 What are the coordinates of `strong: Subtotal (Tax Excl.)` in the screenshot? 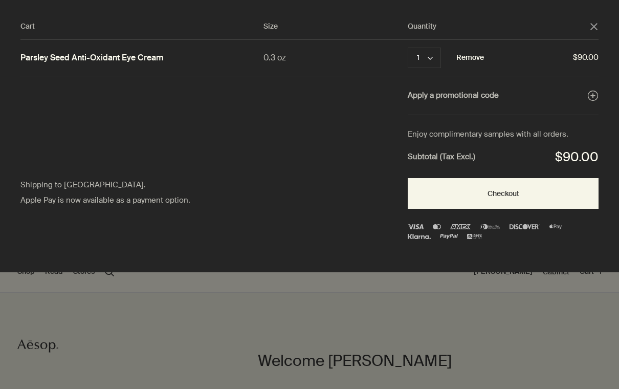 It's located at (442, 157).